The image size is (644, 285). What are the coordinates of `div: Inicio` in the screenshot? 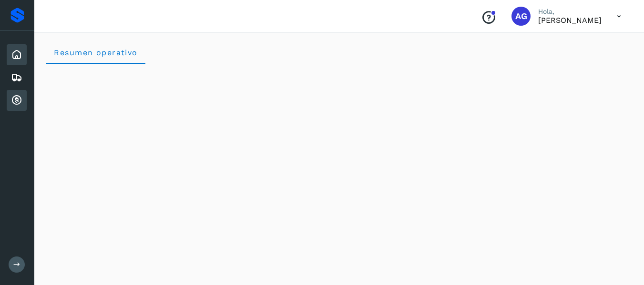 It's located at (16, 55).